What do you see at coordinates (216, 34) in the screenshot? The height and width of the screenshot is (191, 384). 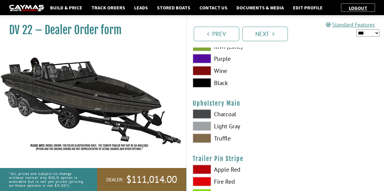 I see `a: Prev` at bounding box center [216, 34].